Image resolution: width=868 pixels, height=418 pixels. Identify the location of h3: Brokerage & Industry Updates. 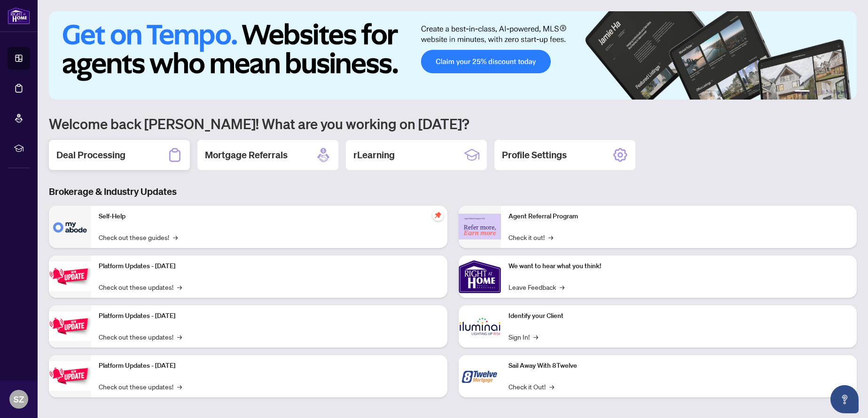
(453, 191).